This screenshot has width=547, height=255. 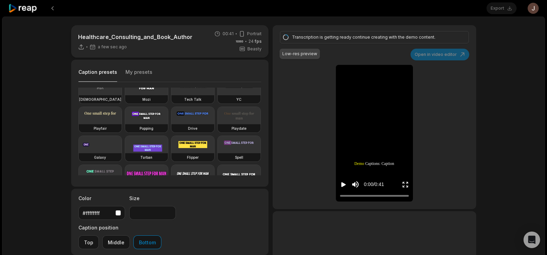 What do you see at coordinates (147, 129) in the screenshot?
I see `h3: Popping` at bounding box center [147, 129].